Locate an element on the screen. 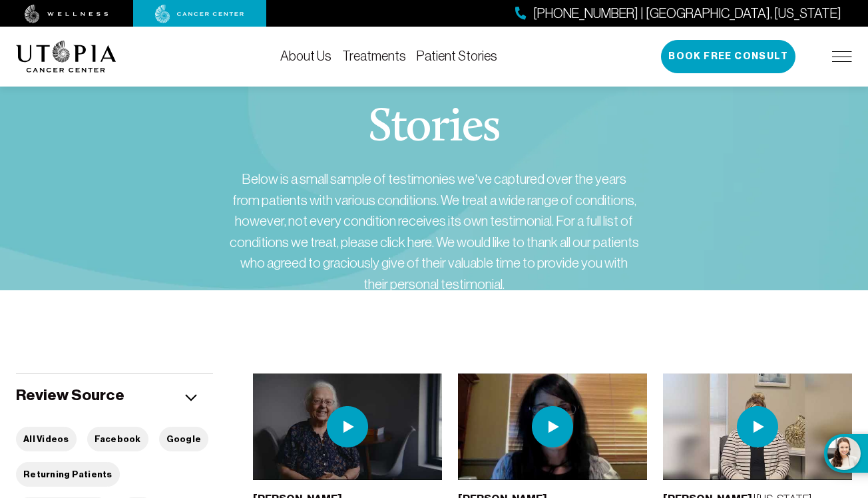 The image size is (868, 498). img: wellness is located at coordinates (67, 14).